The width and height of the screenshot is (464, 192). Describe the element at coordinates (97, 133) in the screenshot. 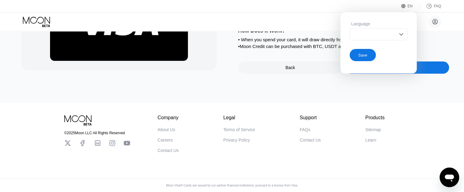

I see `div: © 2025 Moon LLC All Rights Reserved` at that location.